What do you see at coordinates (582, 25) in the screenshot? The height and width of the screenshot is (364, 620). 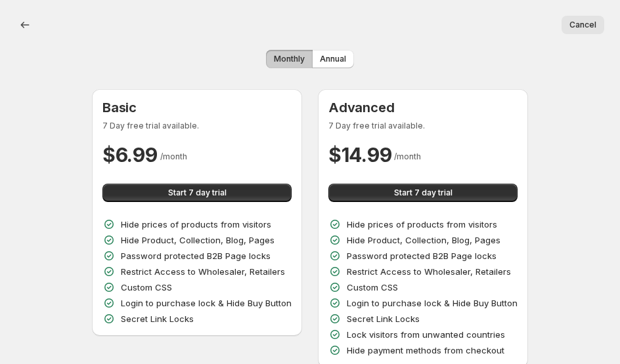 I see `span: Cancel` at bounding box center [582, 25].